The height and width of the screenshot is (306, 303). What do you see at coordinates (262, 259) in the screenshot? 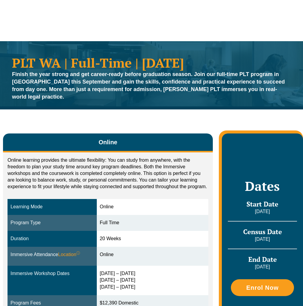
I see `span: End Date` at bounding box center [262, 259].